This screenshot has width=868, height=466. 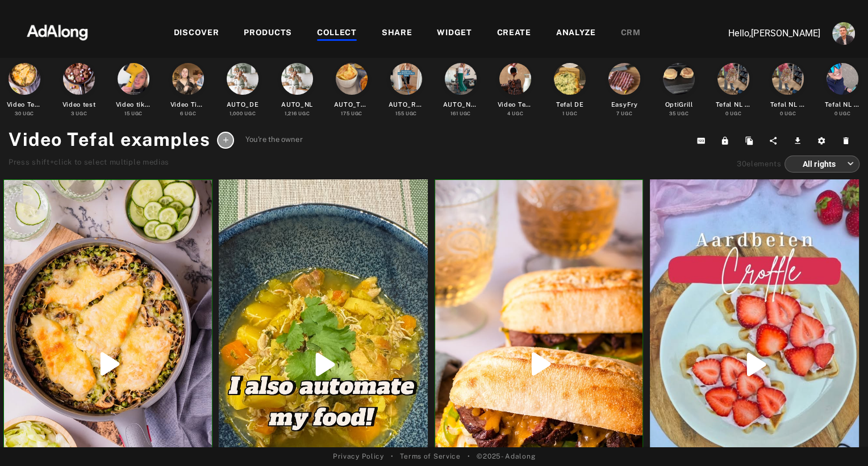 I want to click on button: Lock from editing, so click(x=726, y=141).